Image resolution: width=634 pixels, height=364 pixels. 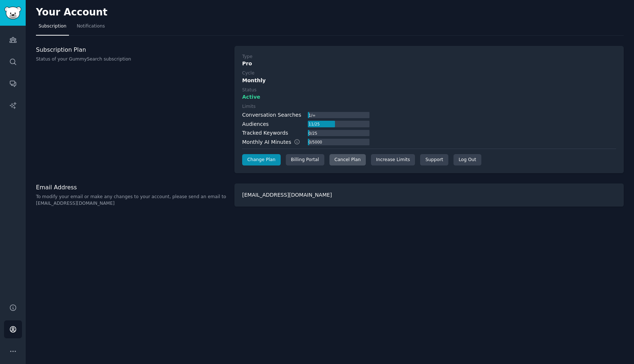 I want to click on a: Subscription, so click(x=53, y=28).